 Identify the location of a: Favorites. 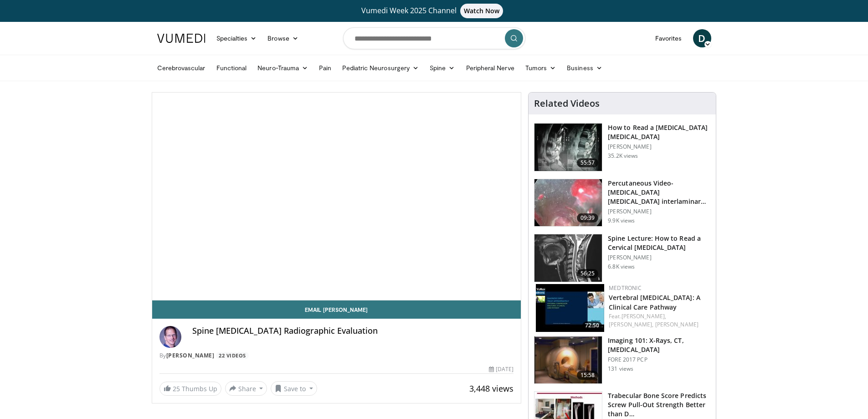
(668, 38).